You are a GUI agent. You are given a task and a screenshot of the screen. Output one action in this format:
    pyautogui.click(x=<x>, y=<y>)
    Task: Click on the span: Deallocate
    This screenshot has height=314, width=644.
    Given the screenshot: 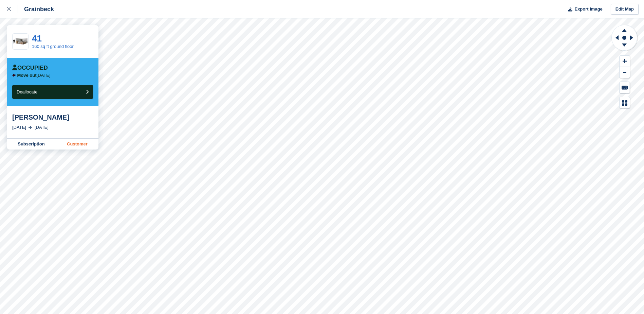 What is the action you would take?
    pyautogui.click(x=27, y=92)
    